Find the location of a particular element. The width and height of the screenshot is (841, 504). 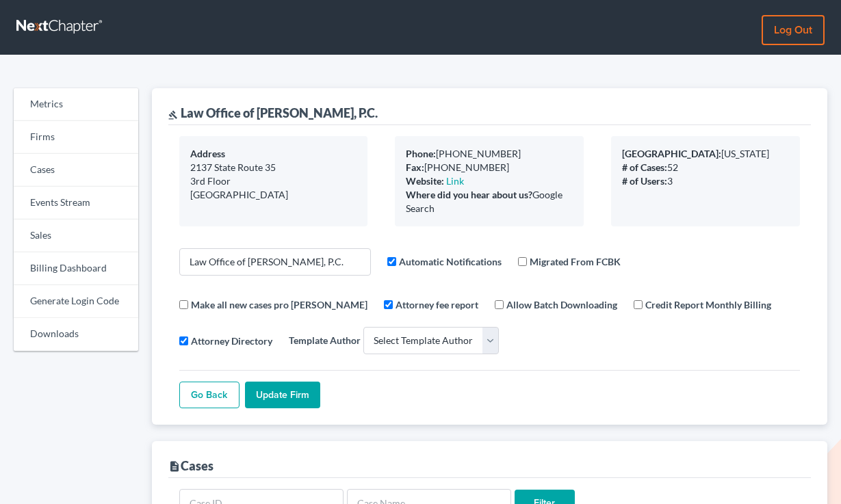

div: Cases is located at coordinates (191, 466).